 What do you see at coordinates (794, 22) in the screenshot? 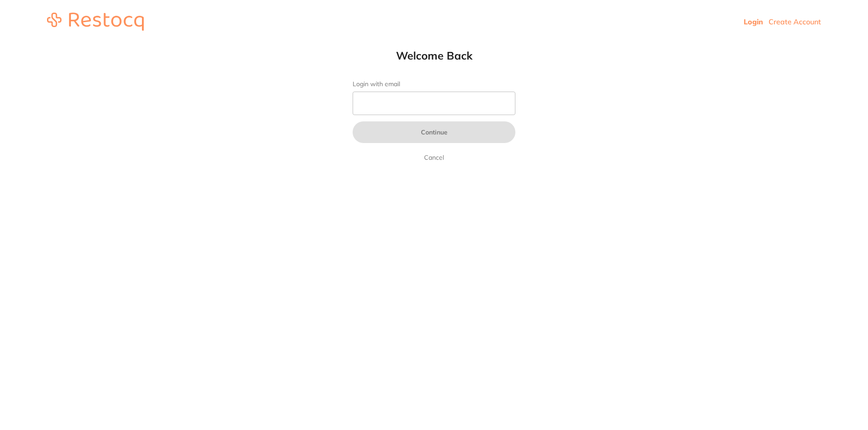
I see `a: Create Account` at bounding box center [794, 22].